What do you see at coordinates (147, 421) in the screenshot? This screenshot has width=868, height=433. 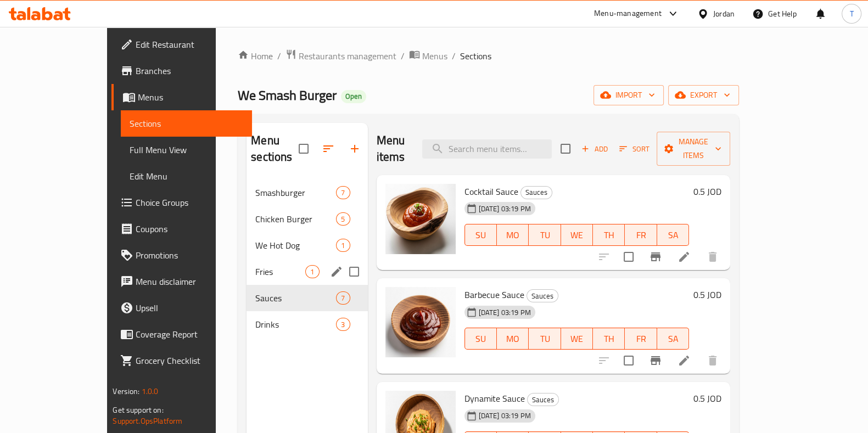 I see `a: Support.OpsPlatform` at bounding box center [147, 421].